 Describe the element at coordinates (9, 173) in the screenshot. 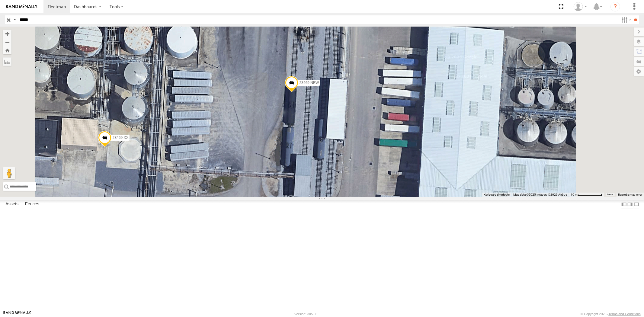

I see `button: Drag Pegman onto the map to open Street View` at that location.